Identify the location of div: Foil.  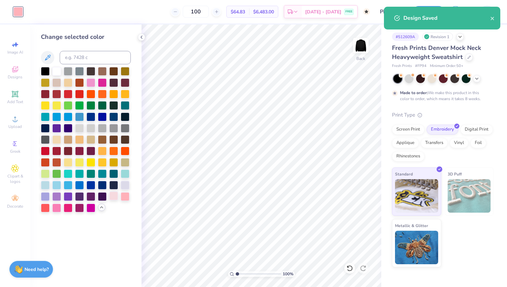
(478, 143).